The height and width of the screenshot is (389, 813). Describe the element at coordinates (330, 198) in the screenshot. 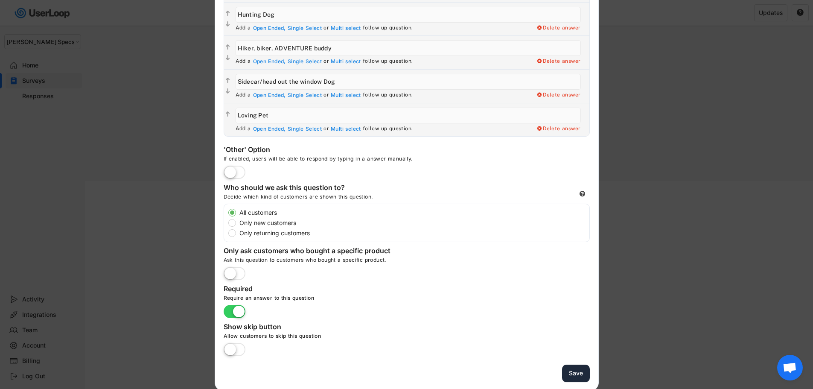

I see `div: Decide which kind of customers are shown this question.` at that location.